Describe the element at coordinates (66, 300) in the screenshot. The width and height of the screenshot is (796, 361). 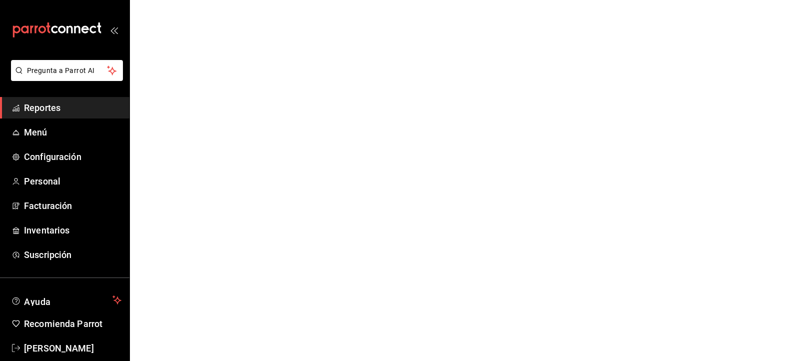
I see `span: Ayuda` at that location.